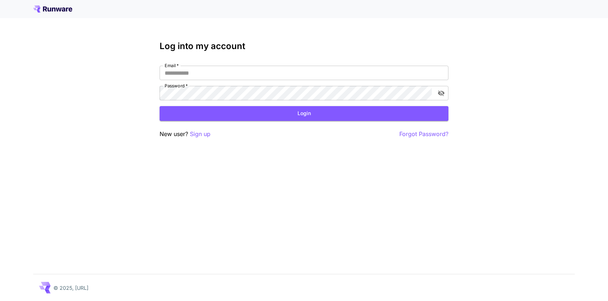  Describe the element at coordinates (176, 86) in the screenshot. I see `label: Password` at that location.